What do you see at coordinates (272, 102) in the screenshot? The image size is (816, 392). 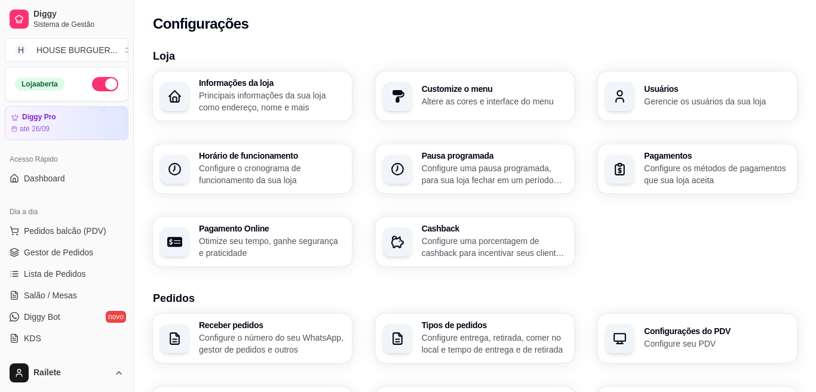 I see `p: Principais informações da sua loja como endereço, nome e mais` at bounding box center [272, 102].